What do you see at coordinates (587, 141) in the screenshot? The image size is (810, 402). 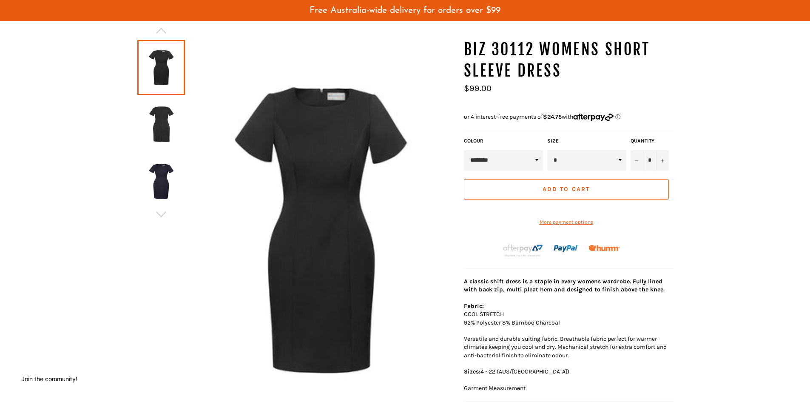 I see `label: Size` at bounding box center [587, 141].